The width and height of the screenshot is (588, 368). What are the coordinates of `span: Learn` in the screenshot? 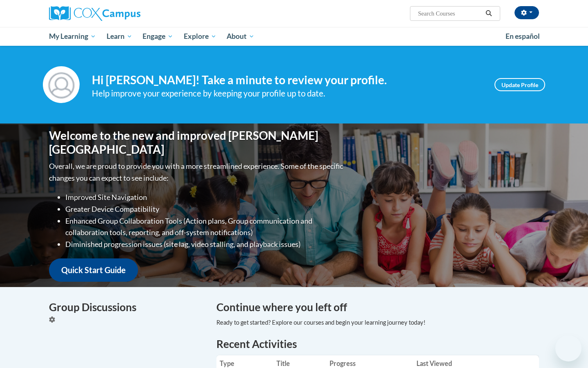 It's located at (119, 36).